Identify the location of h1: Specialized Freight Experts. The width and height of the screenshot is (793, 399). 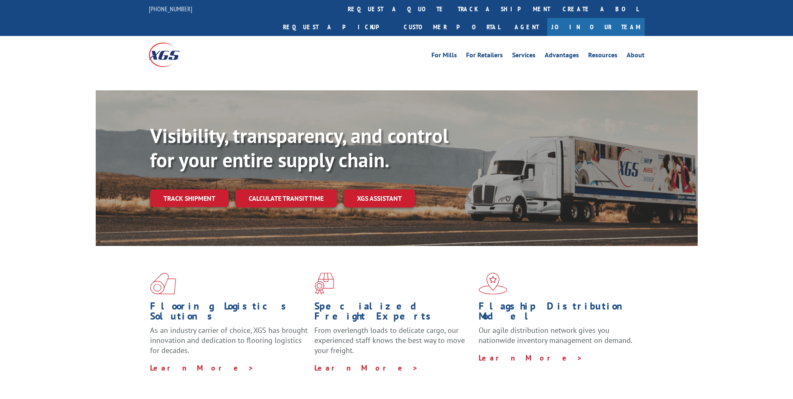
(393, 313).